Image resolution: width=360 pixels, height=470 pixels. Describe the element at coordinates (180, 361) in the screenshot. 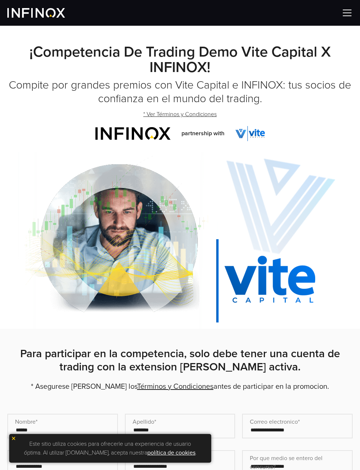

I see `strong: Para participar en la competencia, solo debe tener una cuenta de trading con la extension [PERSON...` at that location.